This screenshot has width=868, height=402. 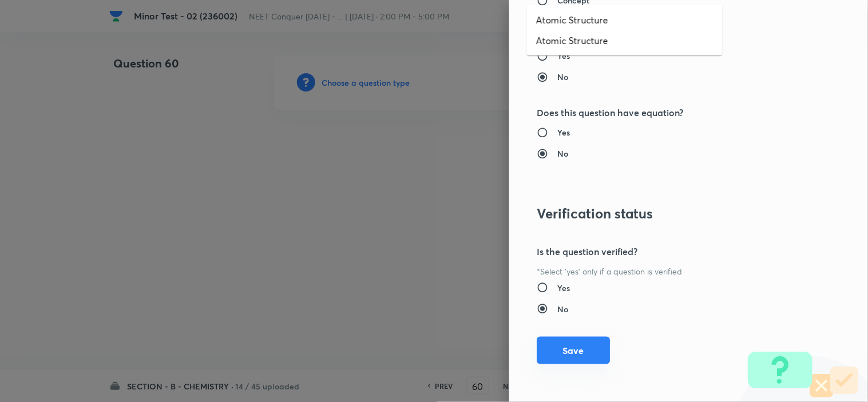 What do you see at coordinates (669, 271) in the screenshot?
I see `p: *Select 'yes' only if a question is verified` at bounding box center [669, 271].